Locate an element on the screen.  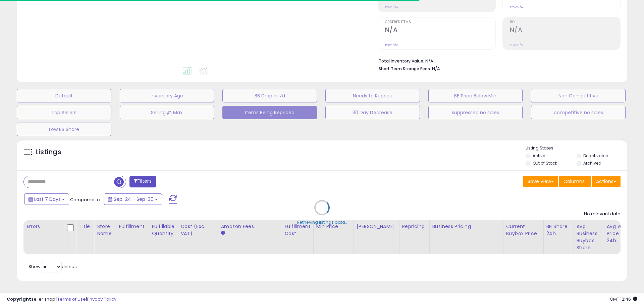
li: N/A is located at coordinates (497, 60).